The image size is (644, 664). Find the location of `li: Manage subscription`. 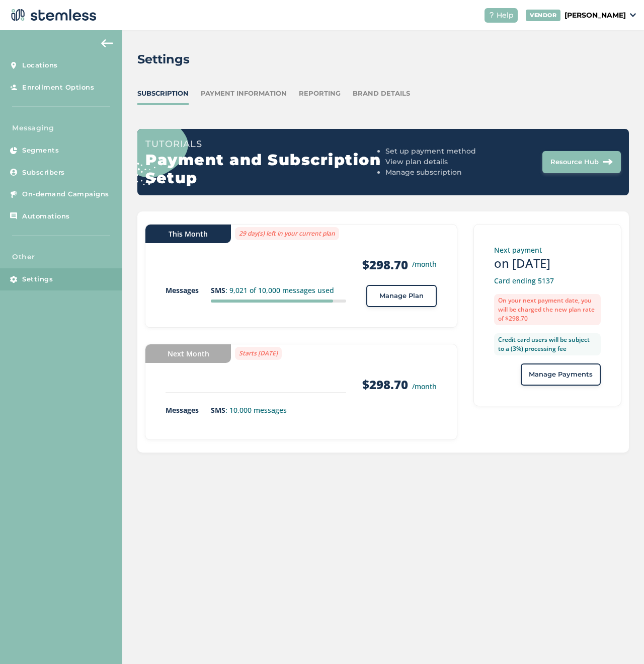

li: Manage subscription is located at coordinates (443, 172).